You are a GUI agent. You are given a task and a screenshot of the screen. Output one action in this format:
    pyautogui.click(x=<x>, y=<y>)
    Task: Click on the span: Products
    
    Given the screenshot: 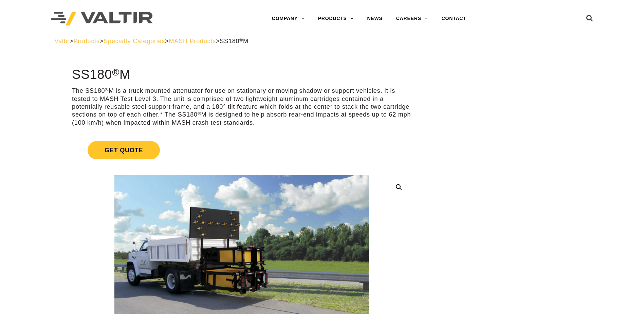 What is the action you would take?
    pyautogui.click(x=86, y=41)
    